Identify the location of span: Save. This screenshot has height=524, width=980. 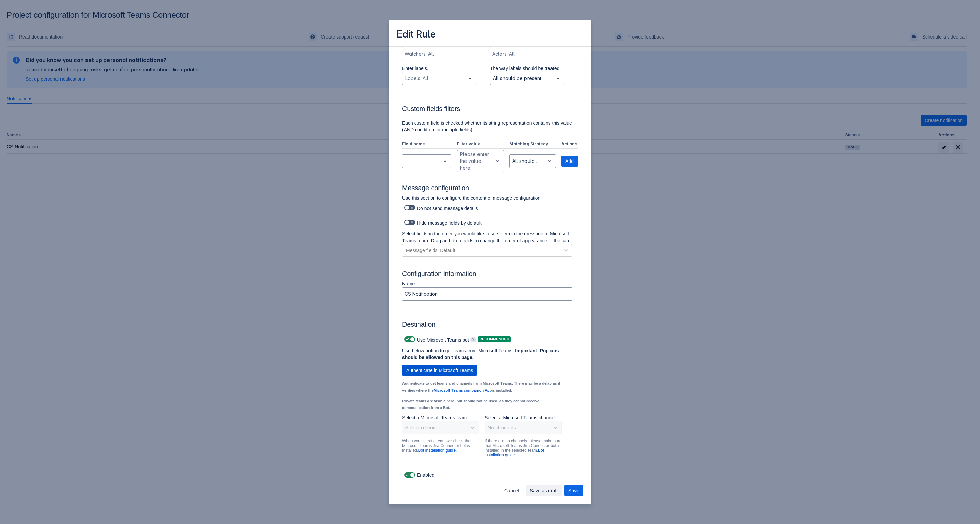
(574, 490).